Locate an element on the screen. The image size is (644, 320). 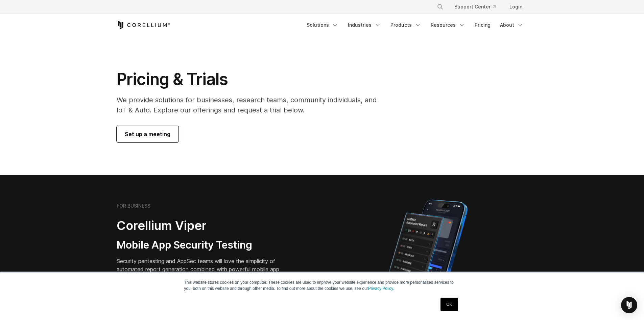
h2: Corellium Viper is located at coordinates (203, 225).